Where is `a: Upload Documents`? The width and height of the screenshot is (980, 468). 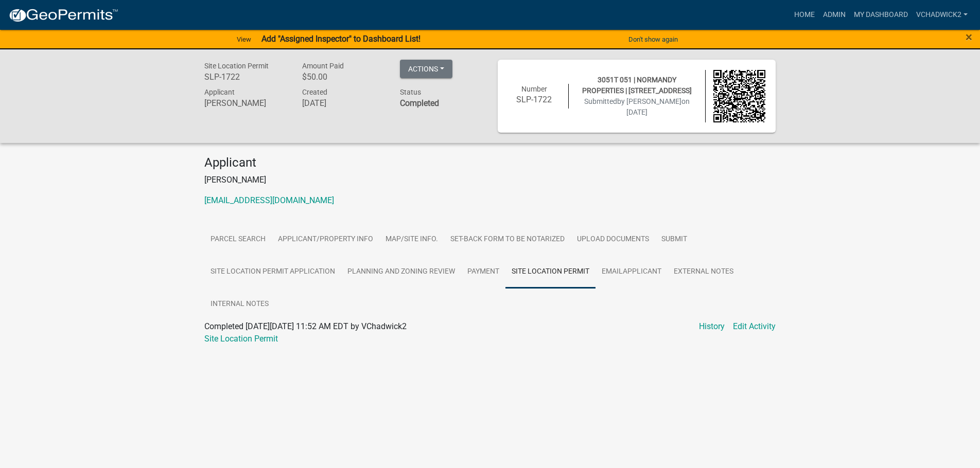
a: Upload Documents is located at coordinates (613, 240).